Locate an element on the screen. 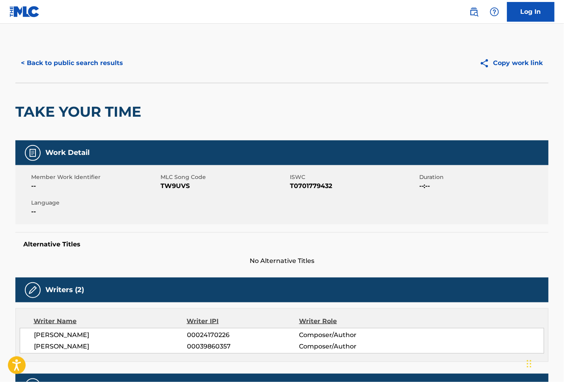 This screenshot has width=564, height=382. button: < Back to public search results is located at coordinates (72, 63).